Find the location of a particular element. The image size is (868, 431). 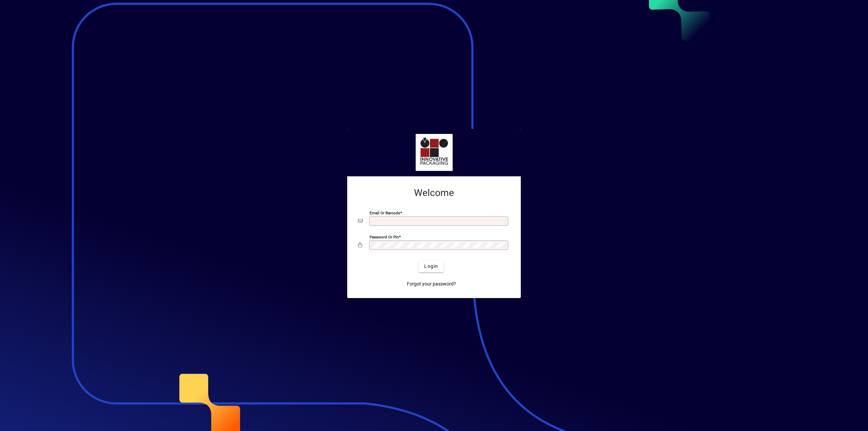

span: Login is located at coordinates (431, 266).